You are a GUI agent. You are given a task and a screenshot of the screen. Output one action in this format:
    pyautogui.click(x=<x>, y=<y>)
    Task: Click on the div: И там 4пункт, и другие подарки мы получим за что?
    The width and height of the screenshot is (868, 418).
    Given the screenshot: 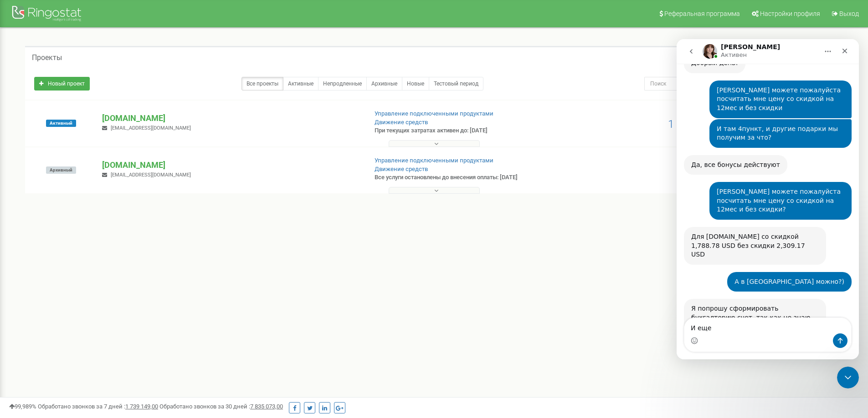 What is the action you would take?
    pyautogui.click(x=104, y=94)
    